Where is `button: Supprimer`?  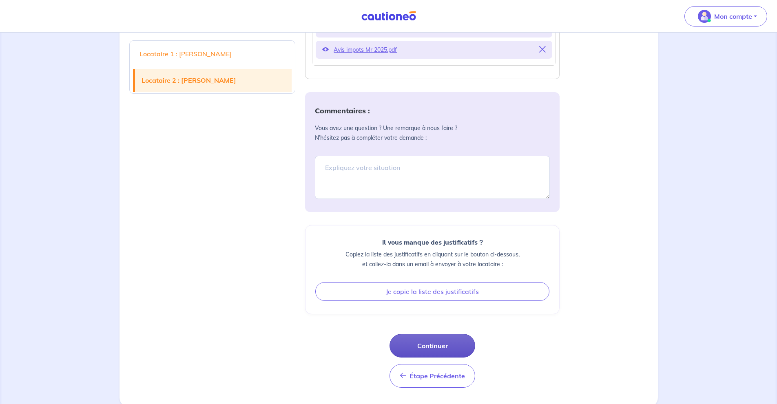
button: Supprimer is located at coordinates (542, 50).